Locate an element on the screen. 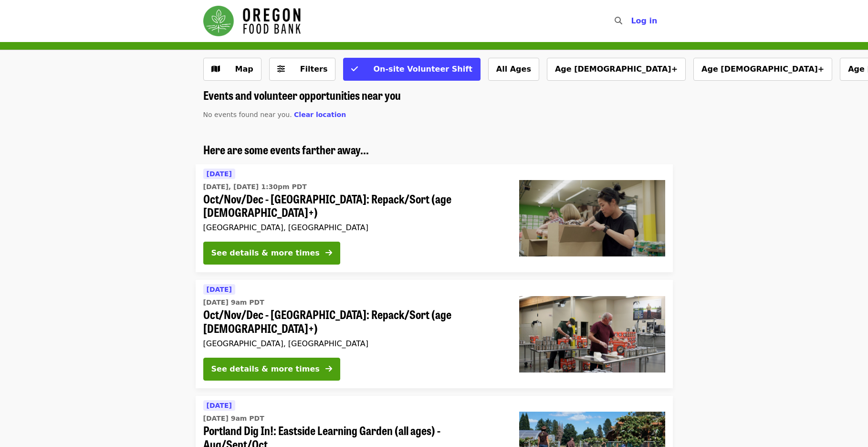 The height and width of the screenshot is (447, 868). span: Log in is located at coordinates (644, 21).